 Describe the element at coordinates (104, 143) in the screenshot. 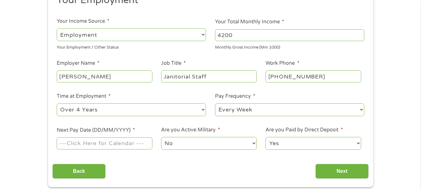

I see `input: ---Click Here for Calendar ---` at that location.